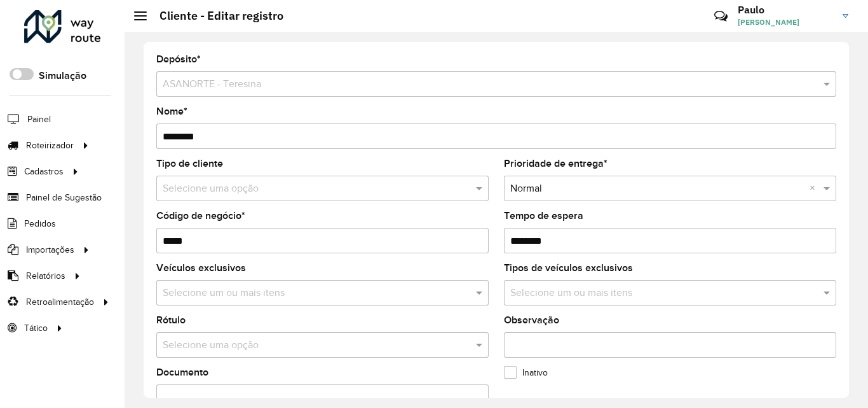 The image size is (868, 408). Describe the element at coordinates (182, 372) in the screenshot. I see `label: Documento` at that location.